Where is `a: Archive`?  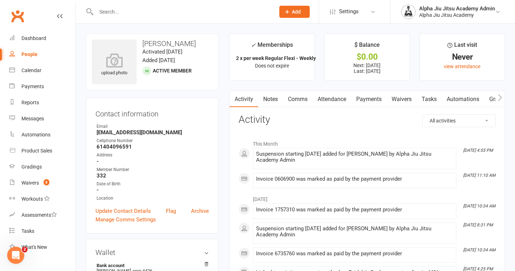
a: Archive is located at coordinates (200, 211).